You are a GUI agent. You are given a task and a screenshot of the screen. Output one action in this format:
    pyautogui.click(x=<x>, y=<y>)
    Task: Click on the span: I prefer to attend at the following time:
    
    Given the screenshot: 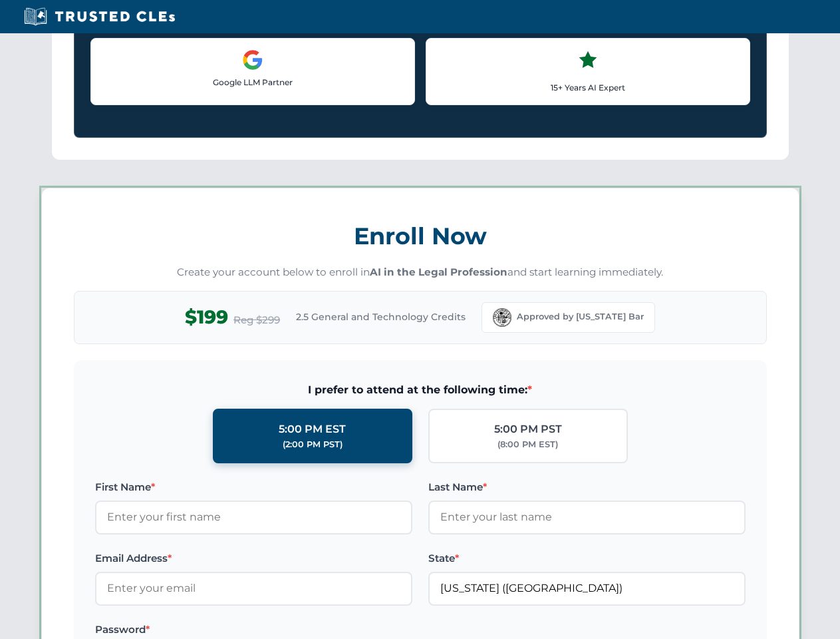 What is the action you would take?
    pyautogui.click(x=420, y=390)
    